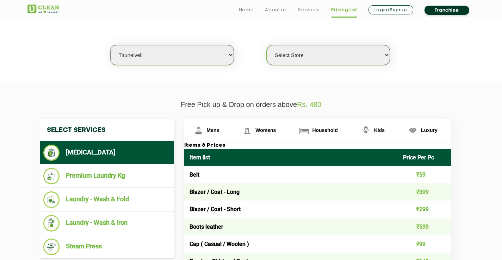 This screenshot has height=260, width=502. I want to click on td: Blazer / Coat - Long, so click(291, 192).